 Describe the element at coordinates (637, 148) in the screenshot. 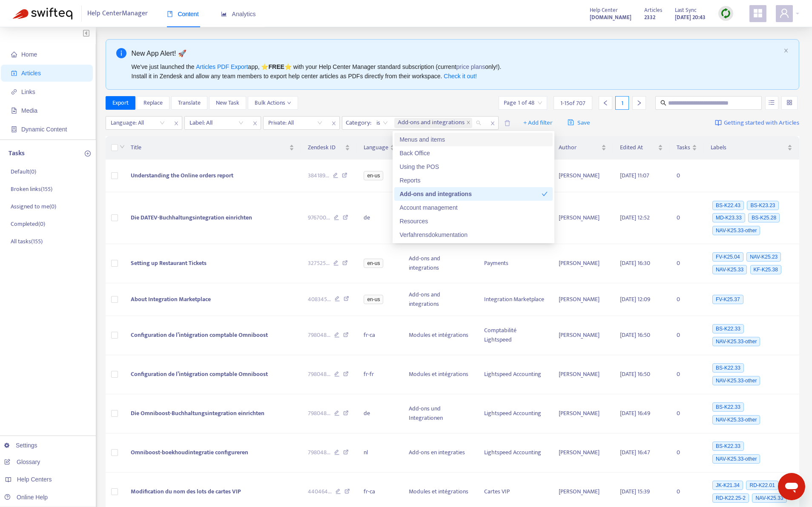

I see `span: Edited At` at that location.